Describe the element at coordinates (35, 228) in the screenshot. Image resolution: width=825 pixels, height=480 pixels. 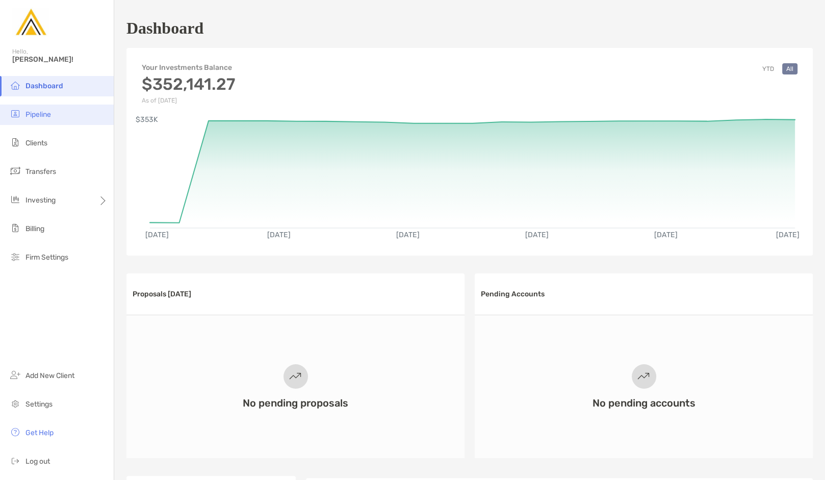
I see `span: Billing` at that location.